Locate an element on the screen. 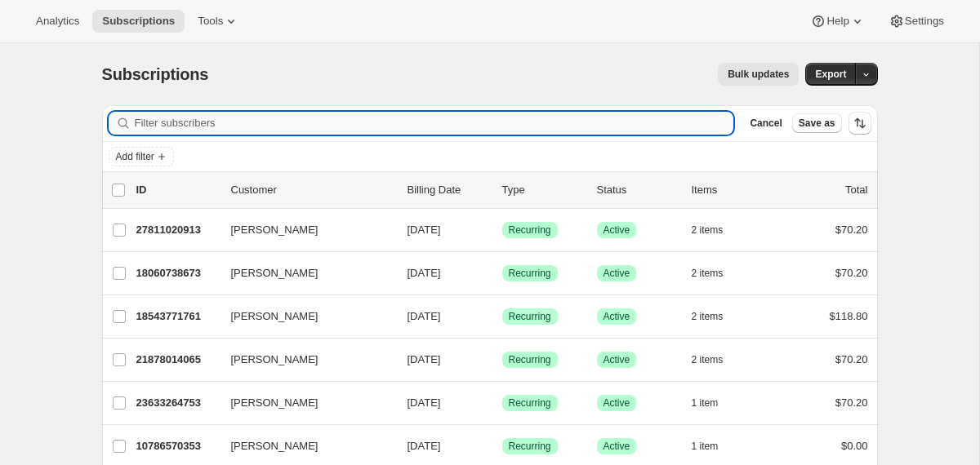 The image size is (980, 465). span: Analytics is located at coordinates (57, 22).